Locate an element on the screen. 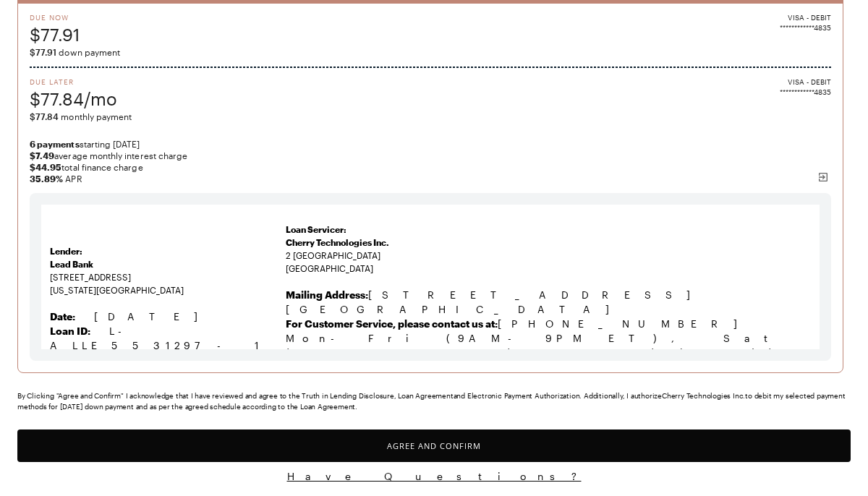  strong: Loan Servicer: is located at coordinates (316, 229).